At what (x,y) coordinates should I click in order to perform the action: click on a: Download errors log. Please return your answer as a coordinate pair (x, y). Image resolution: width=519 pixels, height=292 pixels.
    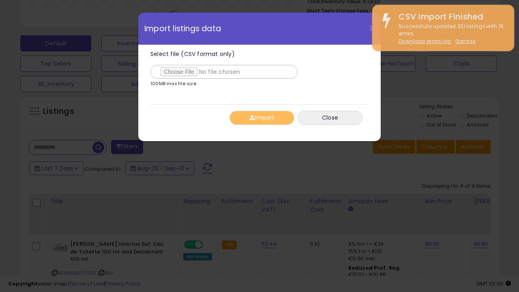
    Looking at the image, I should click on (425, 41).